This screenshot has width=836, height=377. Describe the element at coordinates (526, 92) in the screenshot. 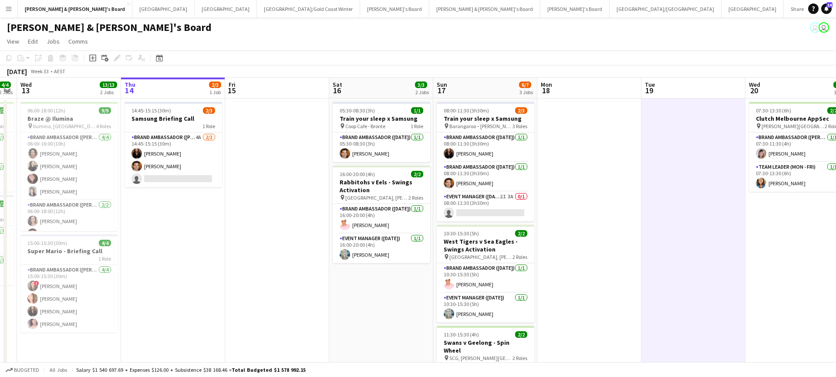

I see `div: 3 Jobs` at that location.